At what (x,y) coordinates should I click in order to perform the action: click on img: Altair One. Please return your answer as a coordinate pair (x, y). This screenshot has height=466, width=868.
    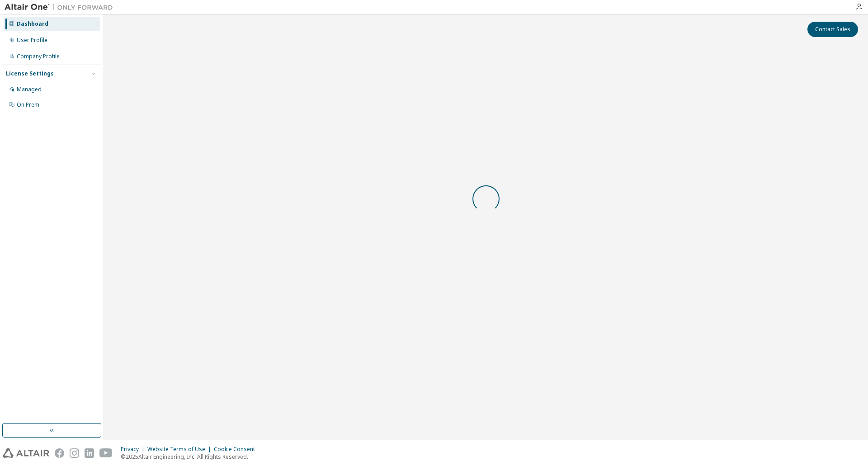
    Looking at the image, I should click on (61, 8).